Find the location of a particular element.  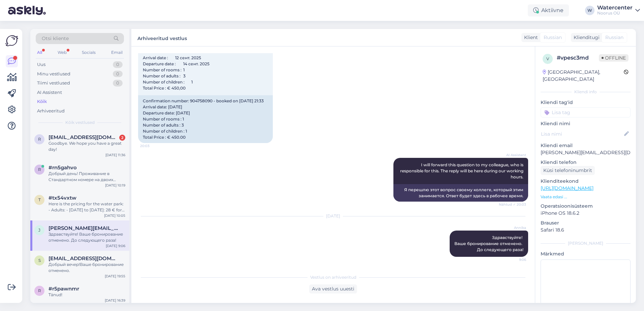

span: Otsi kliente is located at coordinates (55, 39).